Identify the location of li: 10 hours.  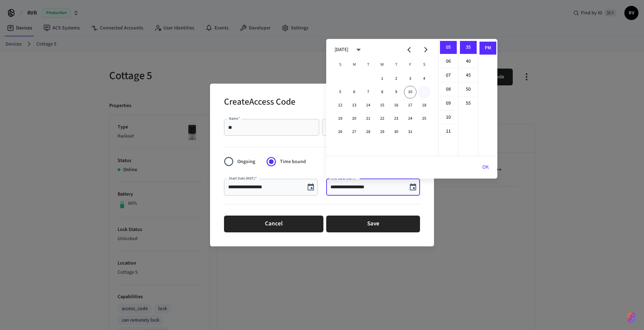
(448, 118).